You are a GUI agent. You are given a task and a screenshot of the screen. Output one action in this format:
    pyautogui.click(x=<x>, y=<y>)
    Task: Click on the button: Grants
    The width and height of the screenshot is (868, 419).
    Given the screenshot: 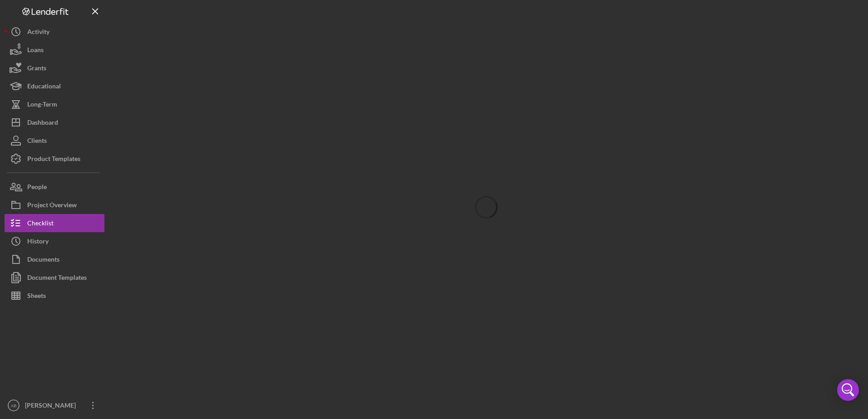 What is the action you would take?
    pyautogui.click(x=55, y=68)
    